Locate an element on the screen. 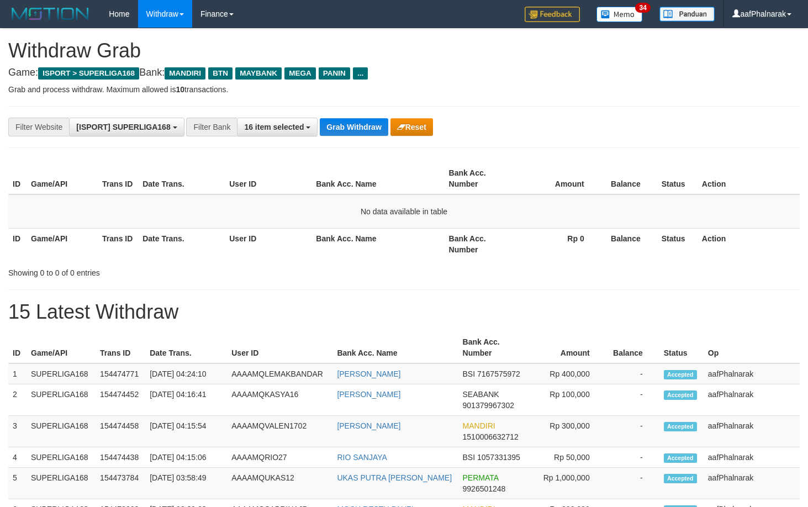 The width and height of the screenshot is (808, 507). span: Copy 1510006632712 to clipboard is located at coordinates (490, 437).